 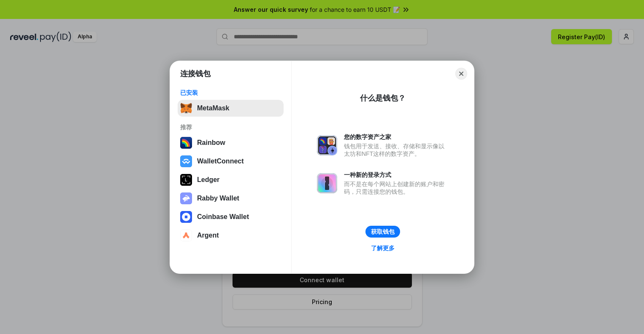 I want to click on button: MetaMask, so click(x=230, y=109).